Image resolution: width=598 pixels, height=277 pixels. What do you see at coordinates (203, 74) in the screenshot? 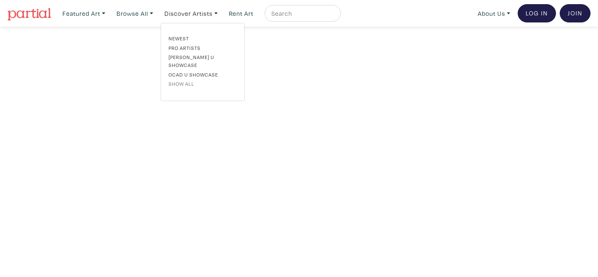
I see `a: OCAD U Showcase` at bounding box center [203, 74].